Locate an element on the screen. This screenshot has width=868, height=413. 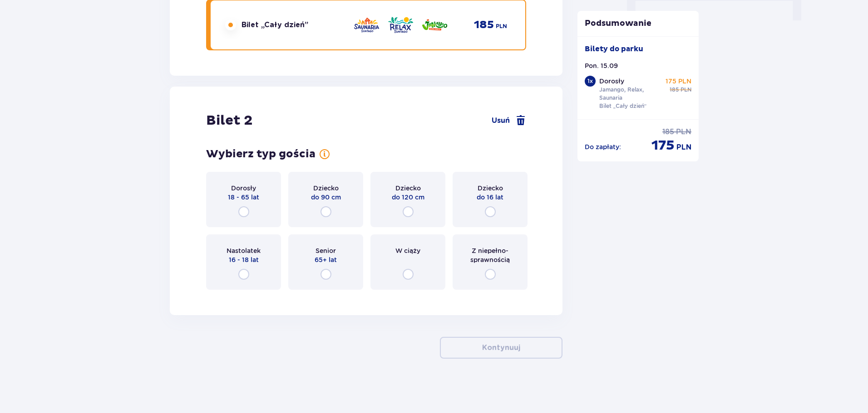
p: Z niepełno­sprawnością is located at coordinates (490, 255).